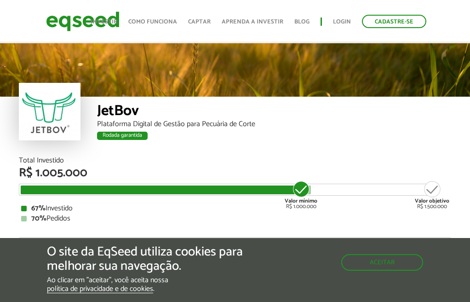 This screenshot has width=470, height=302. What do you see at coordinates (235, 173) in the screenshot?
I see `div: R$ 1.005.000` at bounding box center [235, 173].